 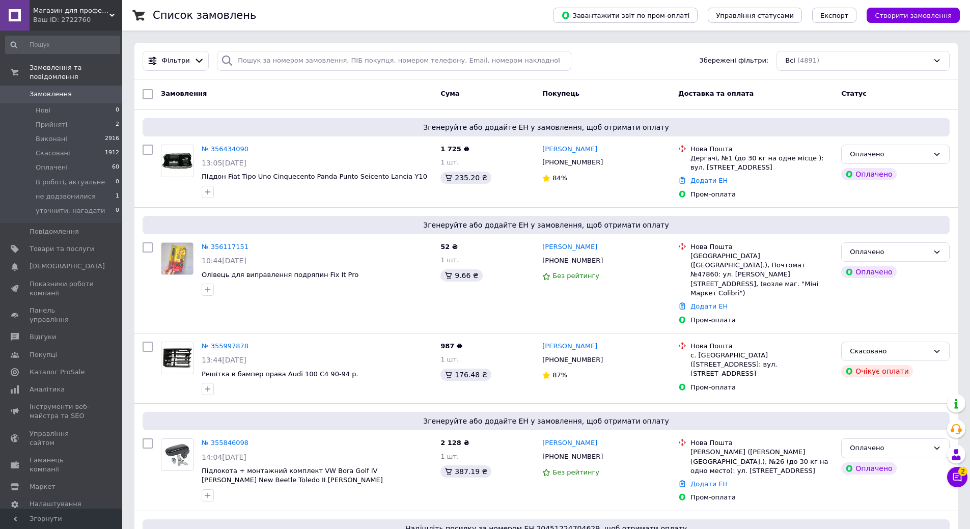 What do you see at coordinates (225, 246) in the screenshot?
I see `a: № 356117151` at bounding box center [225, 246].